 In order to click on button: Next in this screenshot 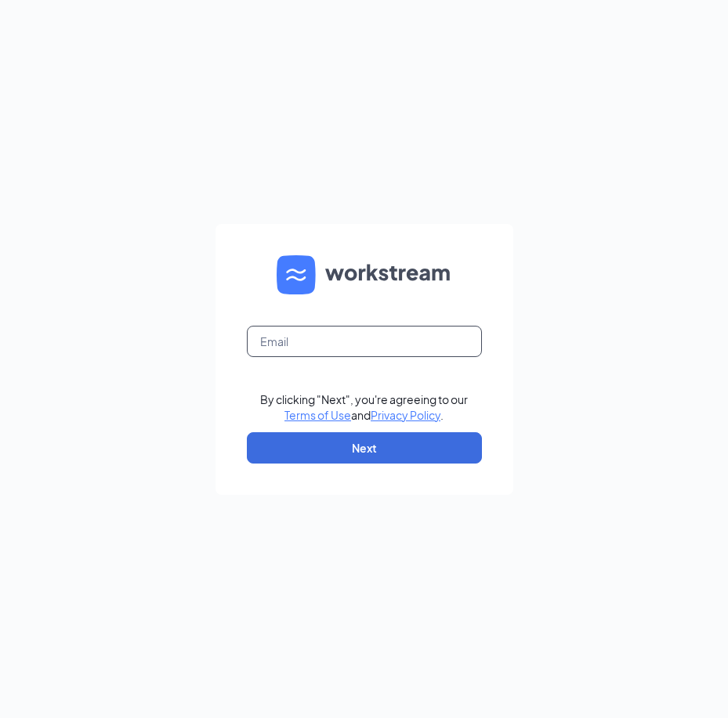, I will do `click(364, 448)`.